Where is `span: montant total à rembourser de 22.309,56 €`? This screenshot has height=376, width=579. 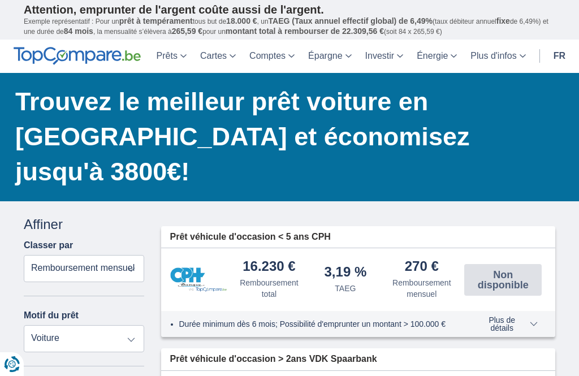
span: montant total à rembourser de 22.309,56 € is located at coordinates (305, 31).